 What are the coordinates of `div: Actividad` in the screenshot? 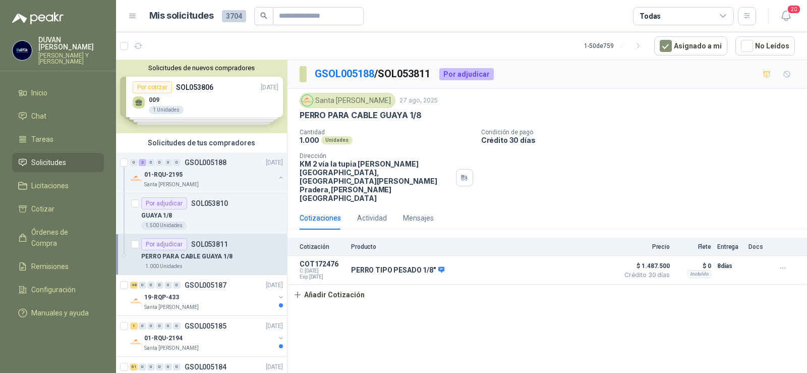 It's located at (372, 218).